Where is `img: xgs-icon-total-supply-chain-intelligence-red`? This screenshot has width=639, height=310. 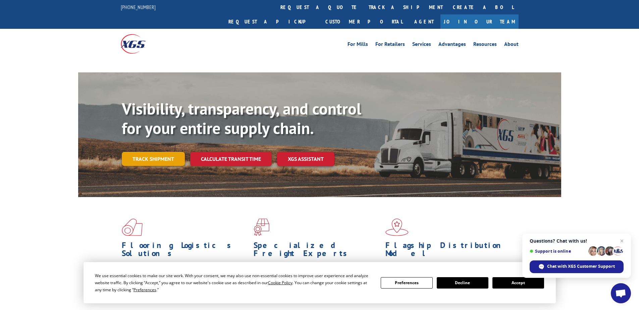
img: xgs-icon-total-supply-chain-intelligence-red is located at coordinates (132, 227).